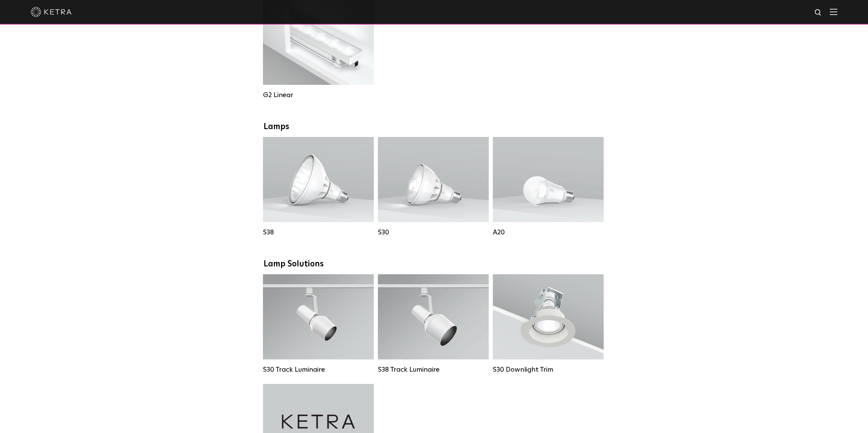  Describe the element at coordinates (433, 233) in the screenshot. I see `div: S30` at that location.